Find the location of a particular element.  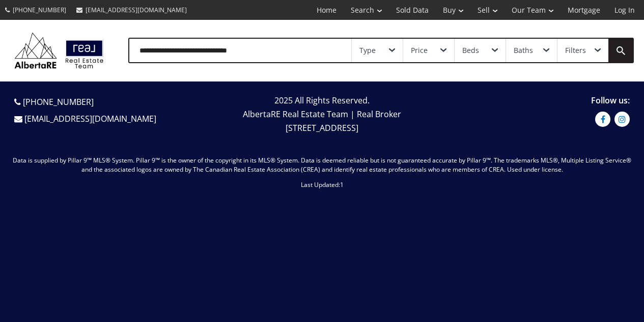

img: Logo is located at coordinates (59, 50).